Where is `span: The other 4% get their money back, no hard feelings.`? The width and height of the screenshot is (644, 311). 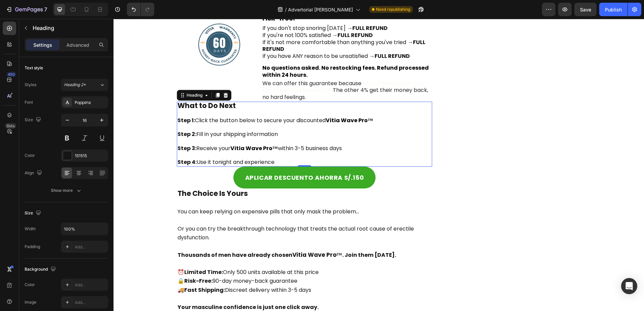 span: The other 4% get their money back, no hard feelings. is located at coordinates (232, 75).